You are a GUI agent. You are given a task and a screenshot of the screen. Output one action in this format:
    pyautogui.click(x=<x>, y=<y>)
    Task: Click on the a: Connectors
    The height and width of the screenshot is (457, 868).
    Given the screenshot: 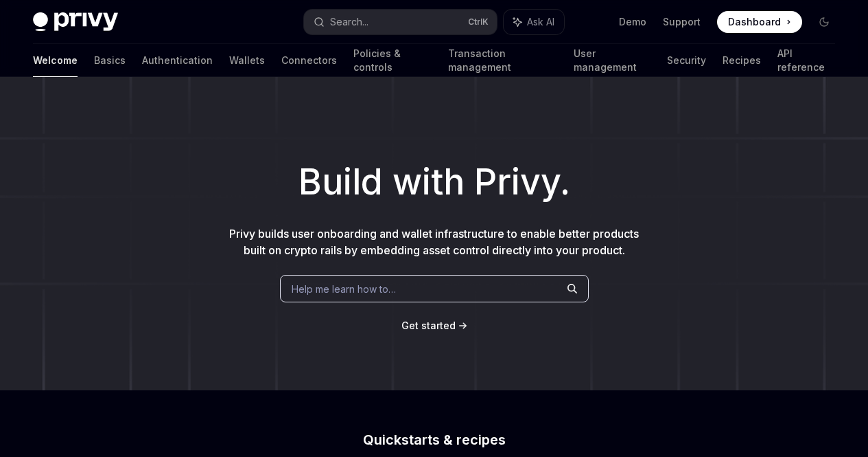 What is the action you would take?
    pyautogui.click(x=309, y=61)
    